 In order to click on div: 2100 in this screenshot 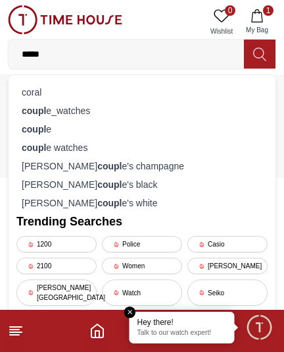, I will do `click(57, 265)`.